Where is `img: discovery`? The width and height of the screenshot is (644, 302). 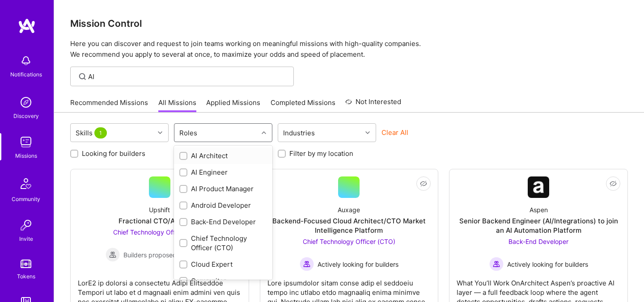 img: discovery is located at coordinates (26, 102).